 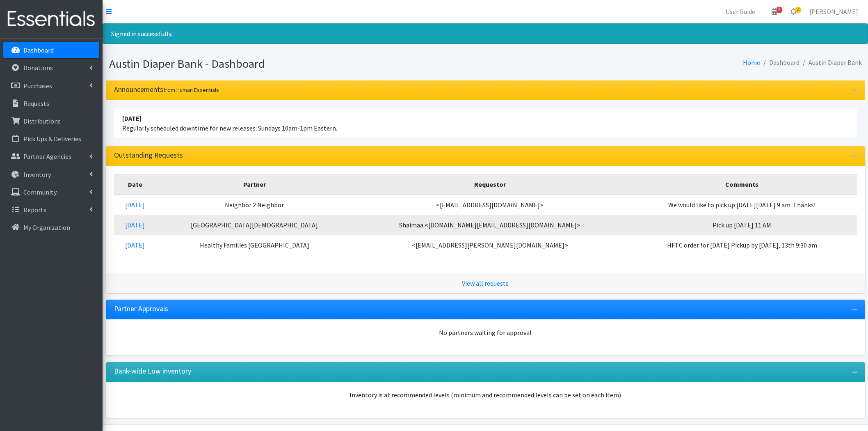 What do you see at coordinates (485, 123) in the screenshot?
I see `li: Regularly scheduled downtime for new releases: Sundays 10am-1pm Eastern.` at bounding box center [485, 123].